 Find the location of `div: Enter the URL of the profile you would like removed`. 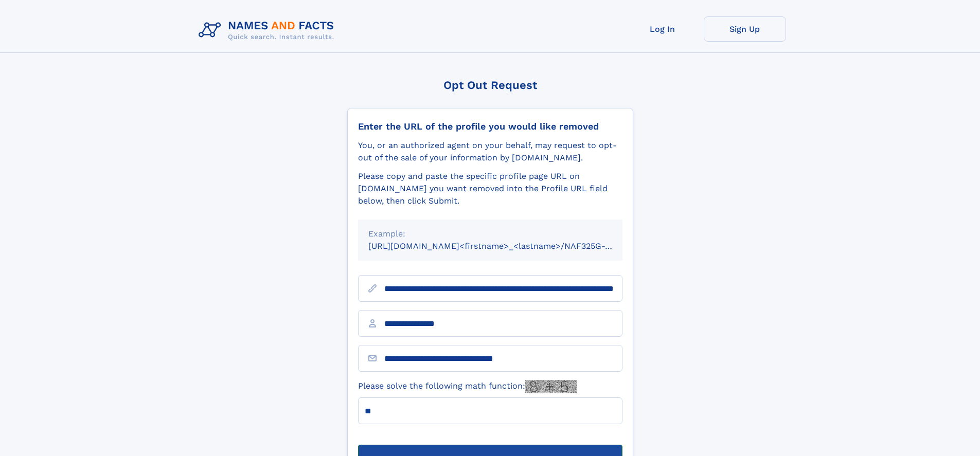

div: Enter the URL of the profile you would like removed is located at coordinates (490, 126).